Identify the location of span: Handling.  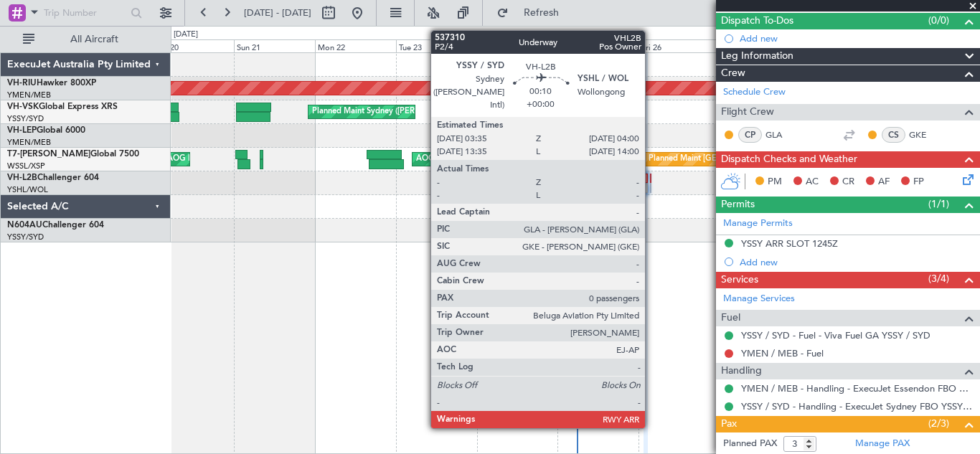
(741, 371).